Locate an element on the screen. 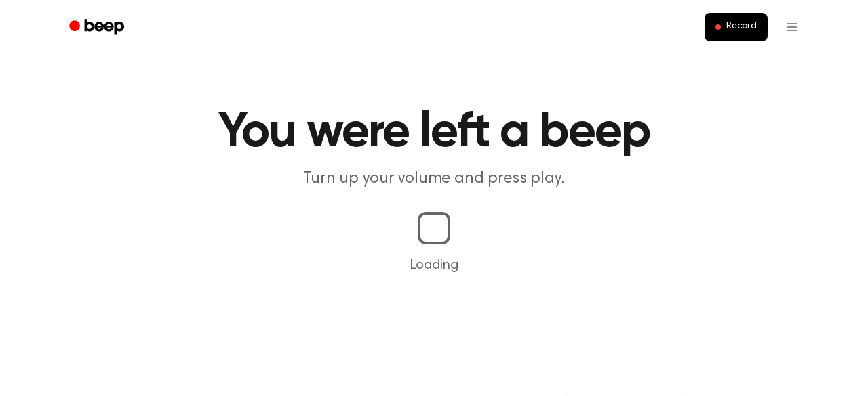  a: Beep is located at coordinates (98, 27).